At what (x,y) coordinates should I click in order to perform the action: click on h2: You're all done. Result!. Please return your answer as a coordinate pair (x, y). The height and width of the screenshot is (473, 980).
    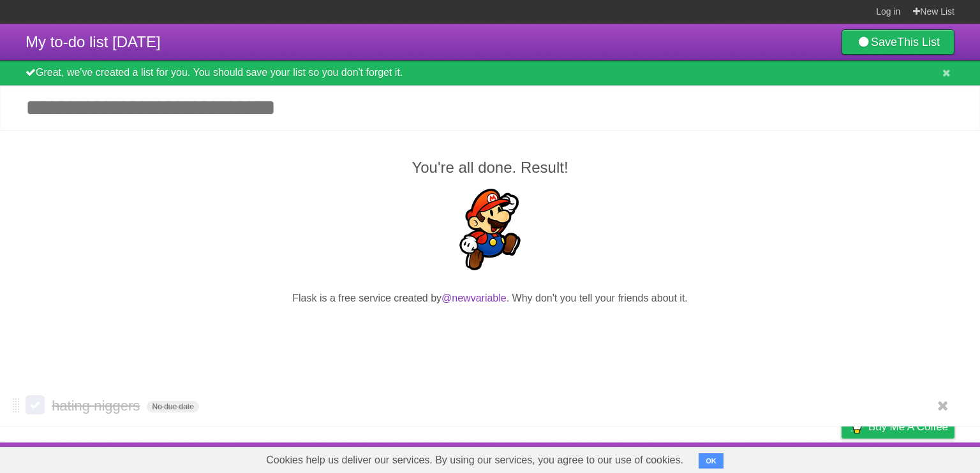
    Looking at the image, I should click on (490, 168).